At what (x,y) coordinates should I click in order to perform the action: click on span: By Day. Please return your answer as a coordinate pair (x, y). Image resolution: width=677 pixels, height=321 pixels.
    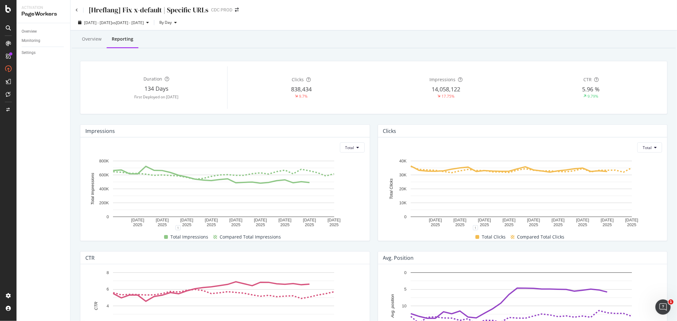
    Looking at the image, I should click on (164, 22).